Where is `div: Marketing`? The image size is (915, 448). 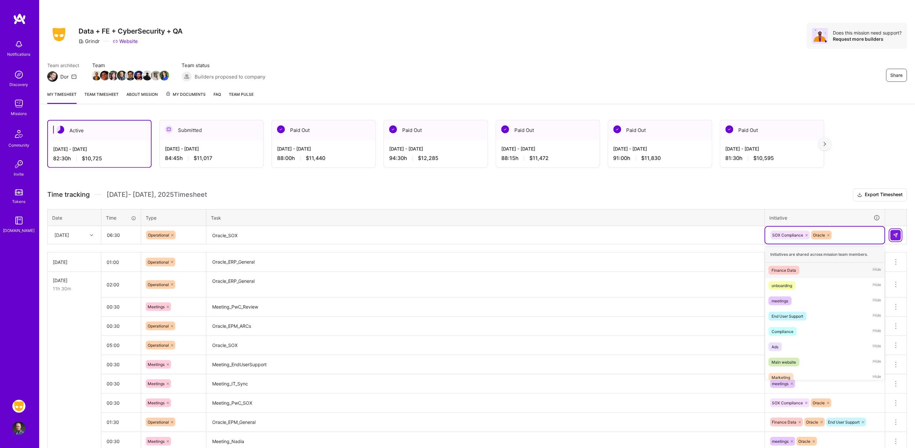 div: Marketing is located at coordinates (781, 377).